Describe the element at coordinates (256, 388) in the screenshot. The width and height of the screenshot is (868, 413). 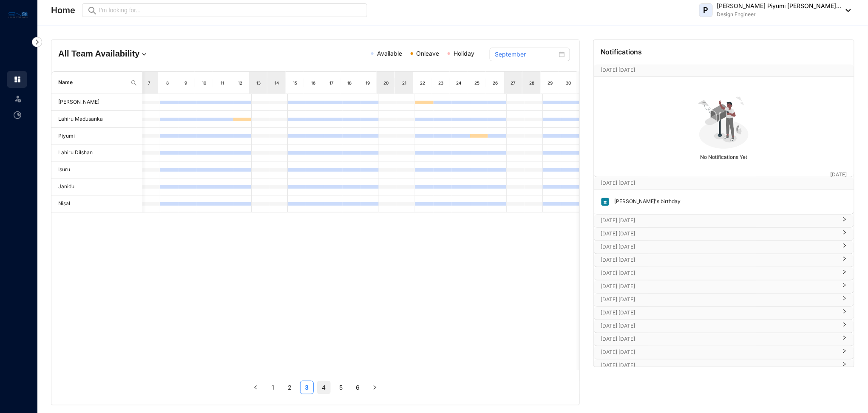
I see `li: Previous Page` at that location.